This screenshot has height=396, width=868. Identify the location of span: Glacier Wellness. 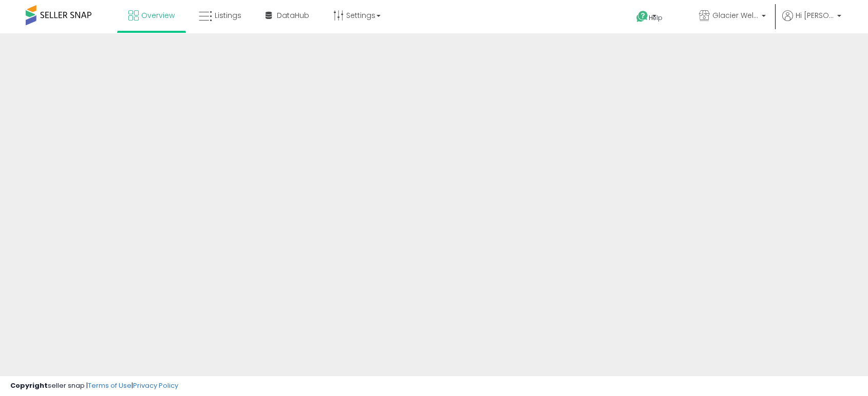
(735, 15).